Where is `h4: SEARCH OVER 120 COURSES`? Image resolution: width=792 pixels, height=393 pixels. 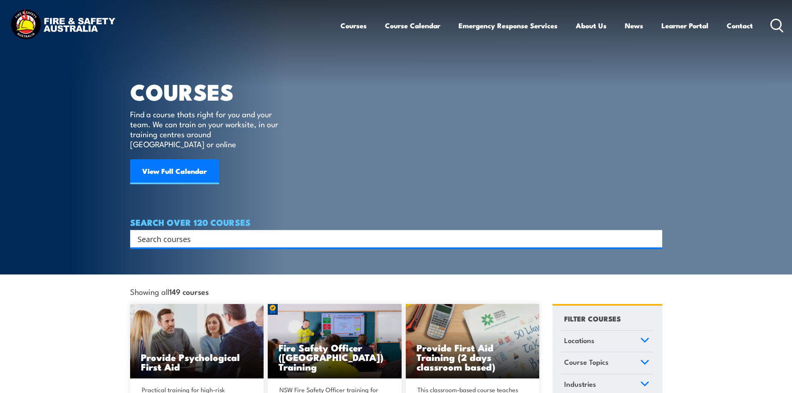
h4: SEARCH OVER 120 COURSES is located at coordinates (396, 222).